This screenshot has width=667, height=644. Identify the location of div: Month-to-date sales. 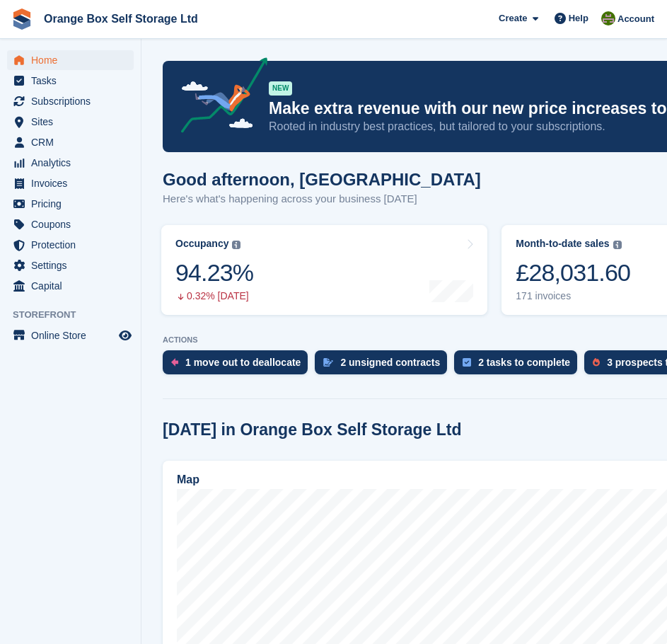
(563, 243).